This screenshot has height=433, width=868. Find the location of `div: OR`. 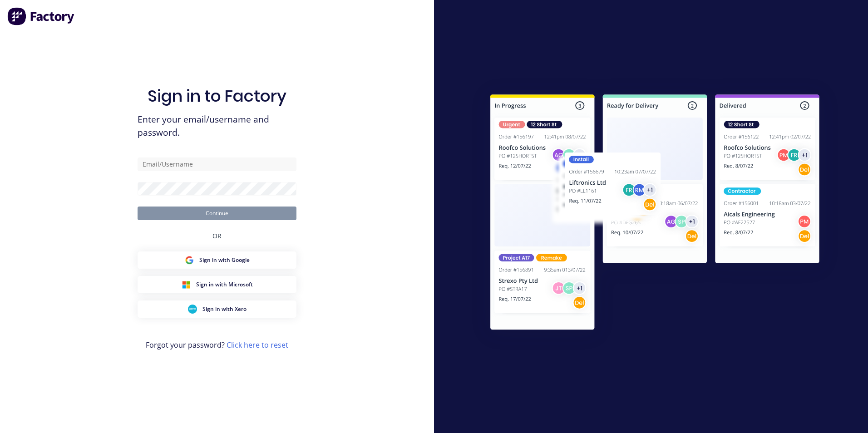

div: OR is located at coordinates (217, 235).